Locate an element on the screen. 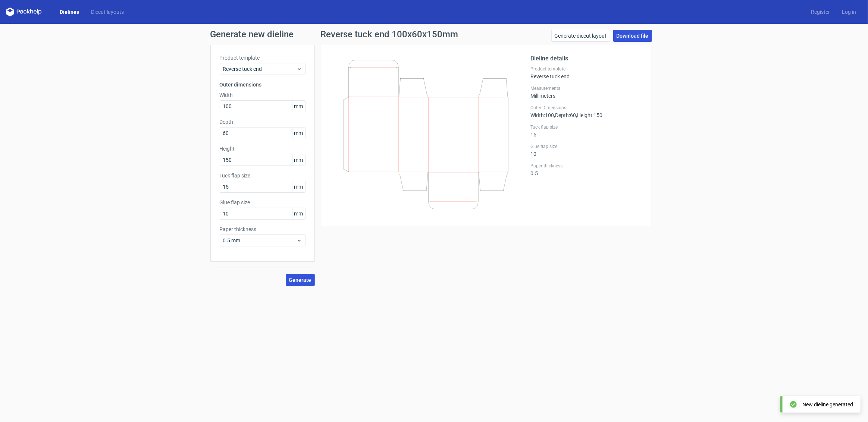  label: Measurements is located at coordinates (587, 88).